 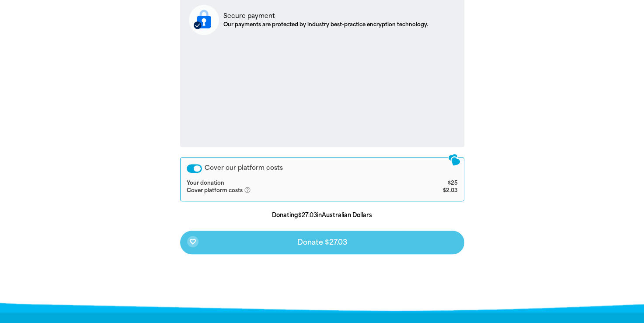 What do you see at coordinates (308, 215) in the screenshot?
I see `b: $27.03` at bounding box center [308, 215].